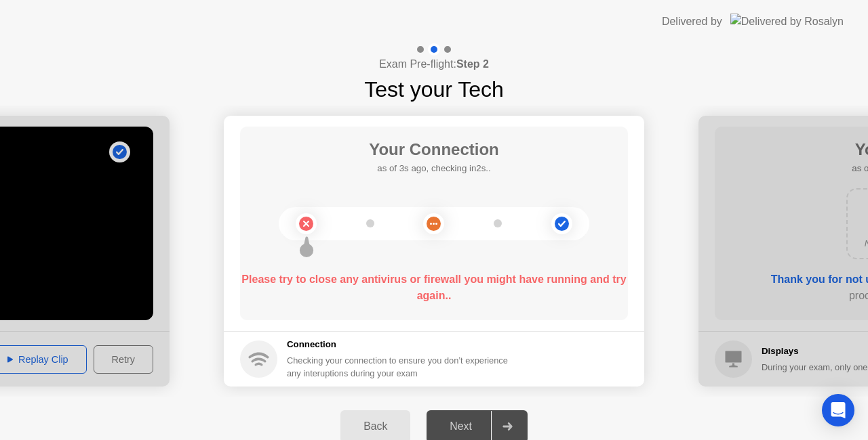  What do you see at coordinates (434, 90) in the screenshot?
I see `h1: Test your Tech` at bounding box center [434, 90].